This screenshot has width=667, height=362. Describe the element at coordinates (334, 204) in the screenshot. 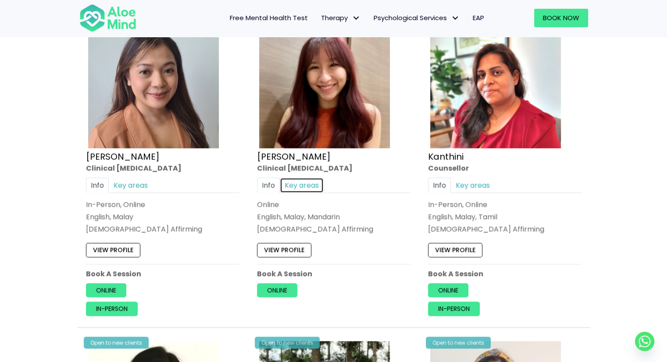

I see `div: Online` at that location.